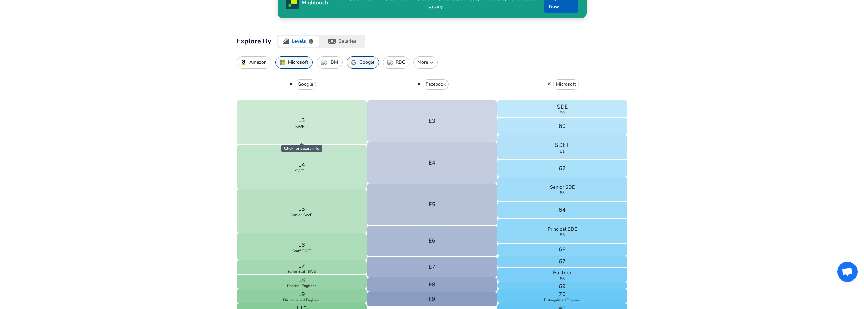 The width and height of the screenshot is (864, 309). What do you see at coordinates (562, 262) in the screenshot?
I see `button: 67` at bounding box center [562, 262].